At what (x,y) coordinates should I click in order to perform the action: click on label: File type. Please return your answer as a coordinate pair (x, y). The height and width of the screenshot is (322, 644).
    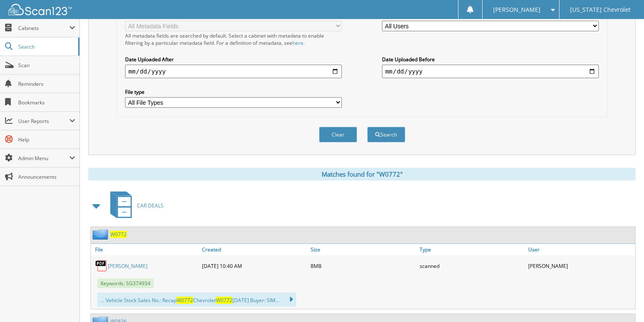
    Looking at the image, I should click on (233, 92).